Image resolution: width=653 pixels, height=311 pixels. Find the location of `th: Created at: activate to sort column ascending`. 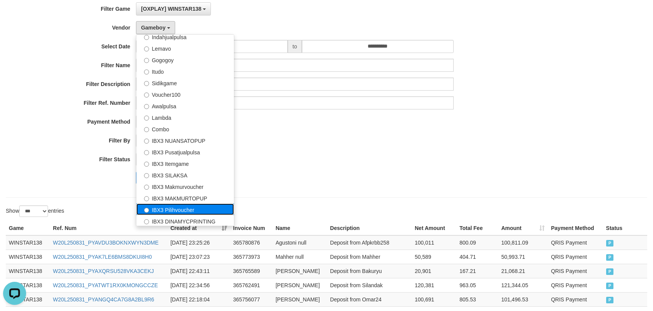

th: Created at: activate to sort column ascending is located at coordinates (199, 228).